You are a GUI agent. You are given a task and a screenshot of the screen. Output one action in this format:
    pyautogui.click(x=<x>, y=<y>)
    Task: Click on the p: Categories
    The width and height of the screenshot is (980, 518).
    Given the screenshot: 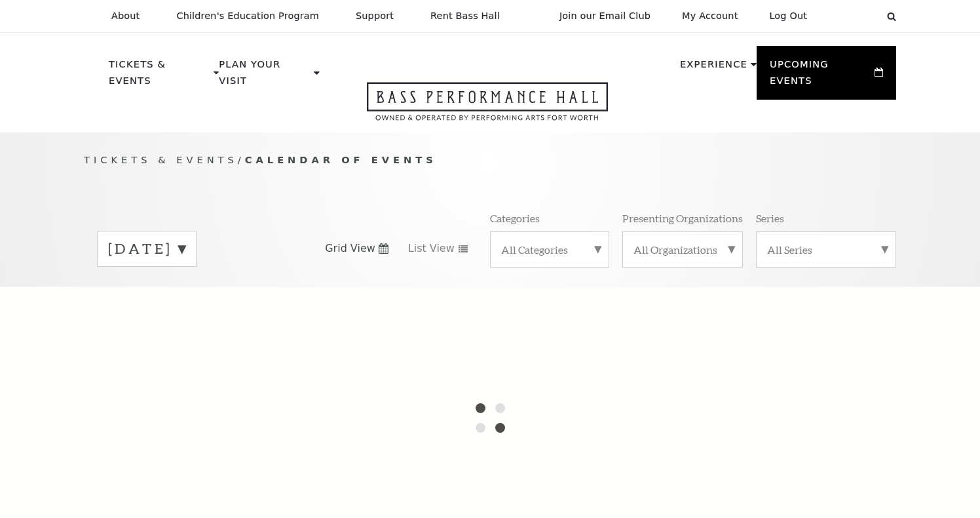 What is the action you would take?
    pyautogui.click(x=515, y=218)
    